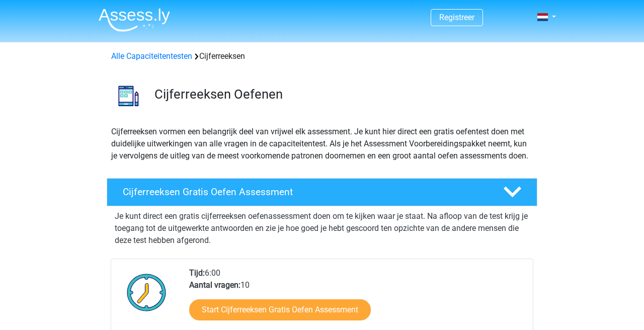 This screenshot has height=330, width=644. I want to click on div: Cijferreeksen, so click(322, 56).